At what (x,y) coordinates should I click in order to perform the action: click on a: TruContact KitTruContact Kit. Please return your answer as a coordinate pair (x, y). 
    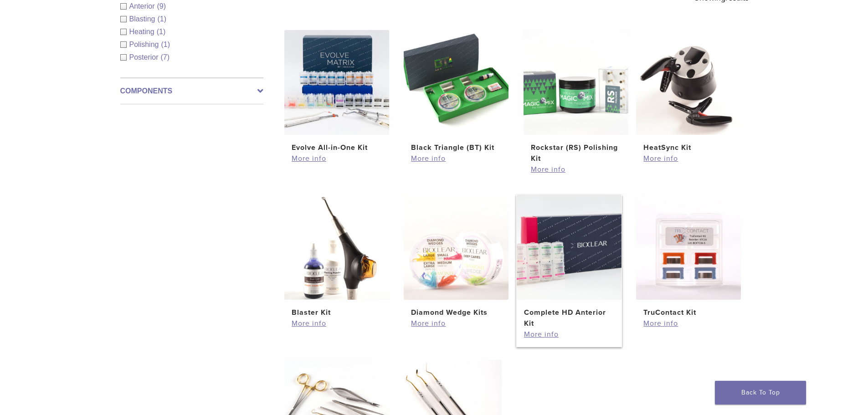
    Looking at the image, I should click on (689, 257).